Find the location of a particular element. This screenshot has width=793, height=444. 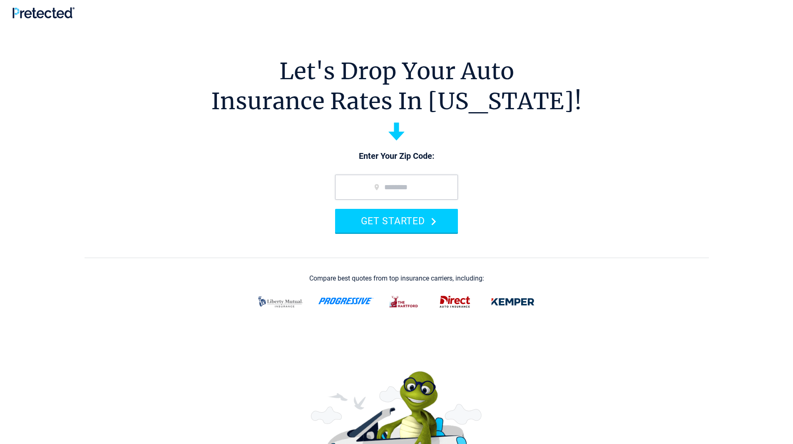

div: Compare best quotes from top insurance carriers, including: is located at coordinates (397, 278).